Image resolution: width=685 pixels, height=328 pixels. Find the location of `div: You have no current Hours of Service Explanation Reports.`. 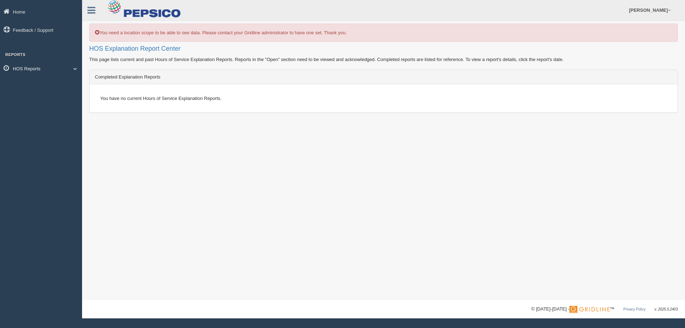

div: You have no current Hours of Service Explanation Reports. is located at coordinates (384, 98).